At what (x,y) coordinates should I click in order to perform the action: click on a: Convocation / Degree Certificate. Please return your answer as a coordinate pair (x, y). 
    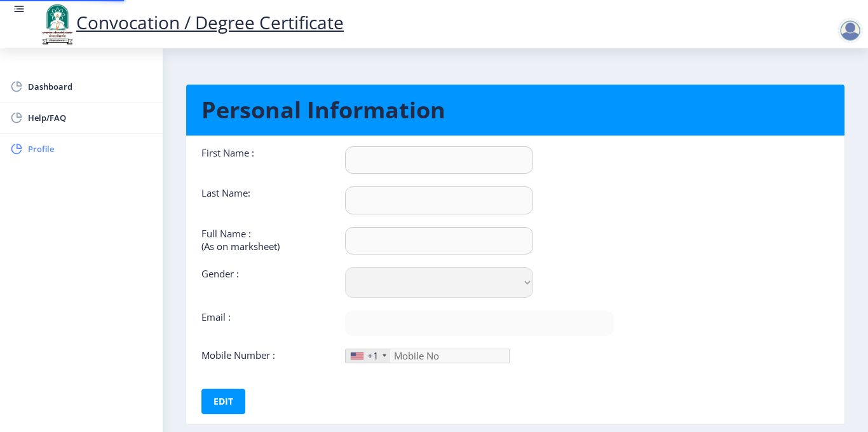
    Looking at the image, I should click on (191, 23).